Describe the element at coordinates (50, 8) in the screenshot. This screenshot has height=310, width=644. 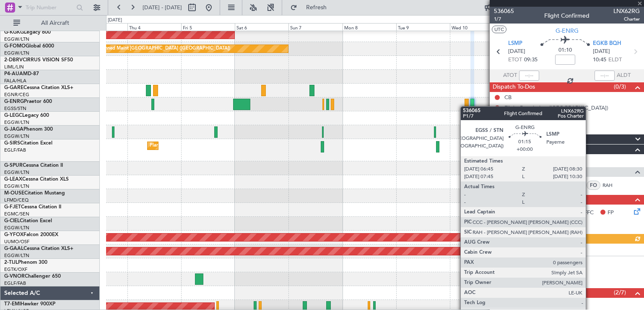
I see `input: Trip Number` at that location.